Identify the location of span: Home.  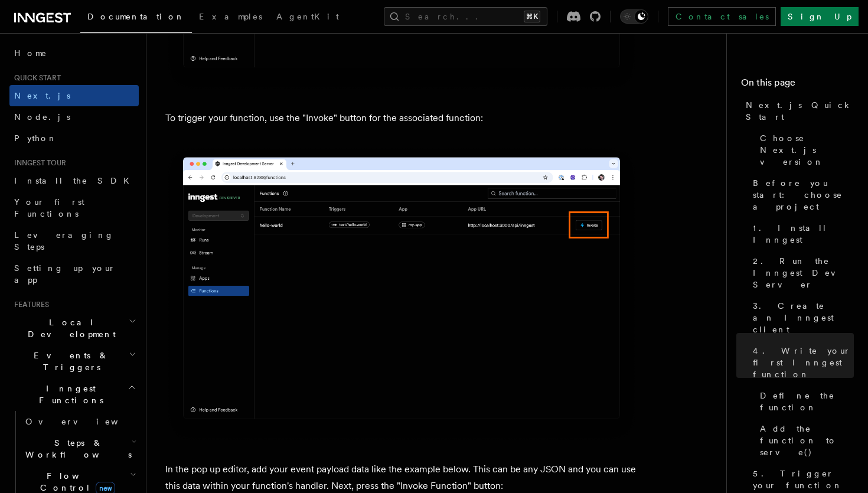
(31, 53).